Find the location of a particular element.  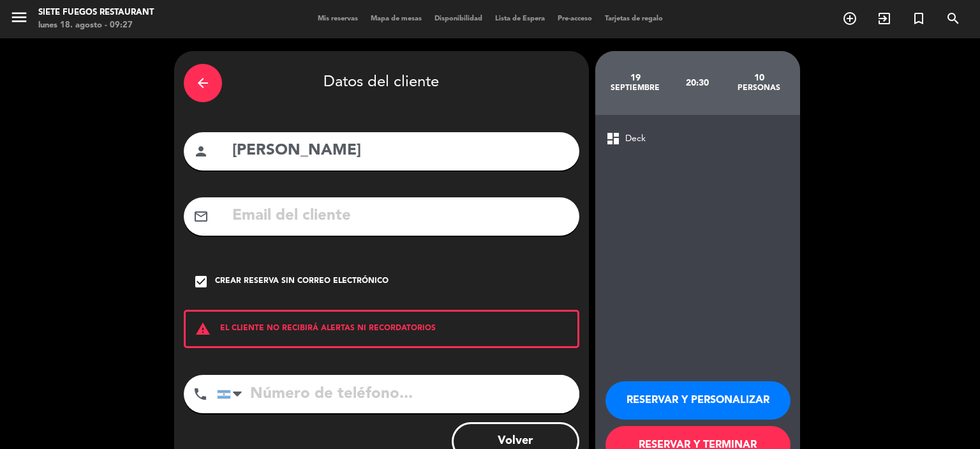

i: phone is located at coordinates (201, 394).